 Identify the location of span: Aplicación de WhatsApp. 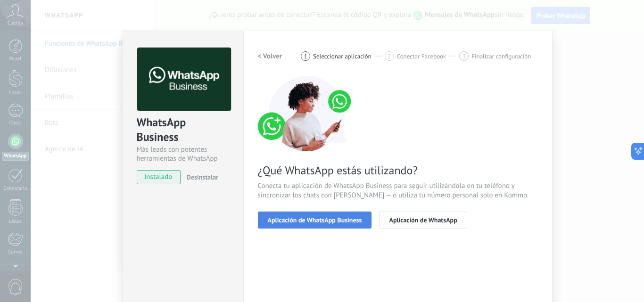
(422, 220).